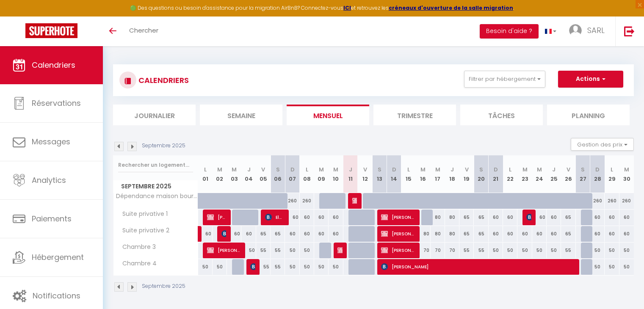 The width and height of the screenshot is (644, 309). I want to click on li: Journalier, so click(154, 115).